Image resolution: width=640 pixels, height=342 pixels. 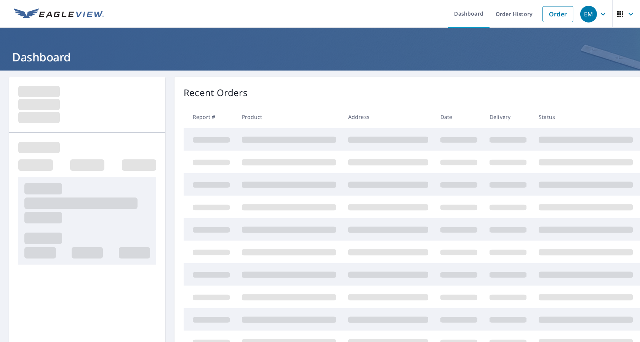 What do you see at coordinates (59, 14) in the screenshot?
I see `img: EV Logo` at bounding box center [59, 14].